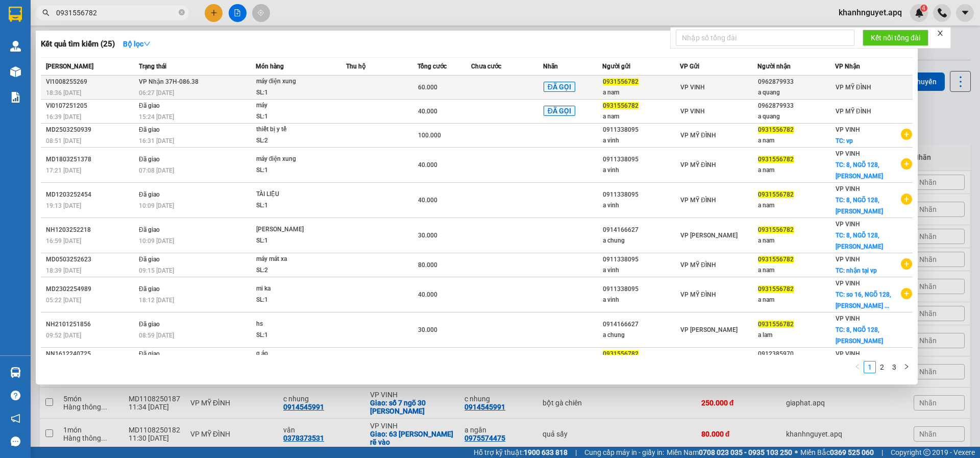 The height and width of the screenshot is (458, 980). What do you see at coordinates (895, 368) in the screenshot?
I see `a: 3` at bounding box center [895, 368].